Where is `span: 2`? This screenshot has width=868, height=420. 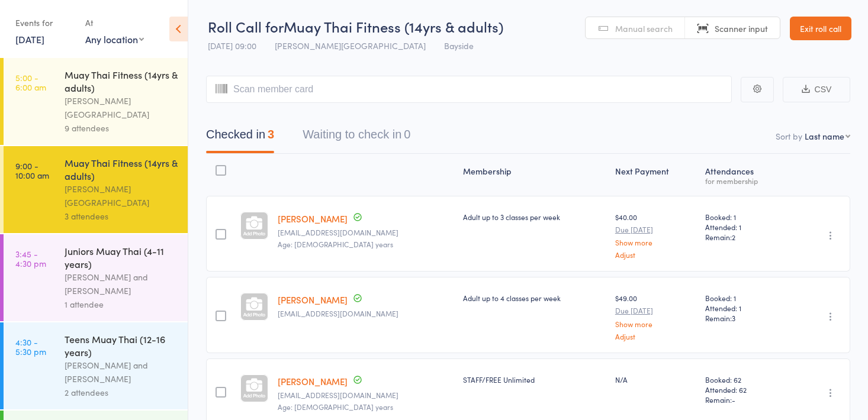 span: 2 is located at coordinates (734, 236).